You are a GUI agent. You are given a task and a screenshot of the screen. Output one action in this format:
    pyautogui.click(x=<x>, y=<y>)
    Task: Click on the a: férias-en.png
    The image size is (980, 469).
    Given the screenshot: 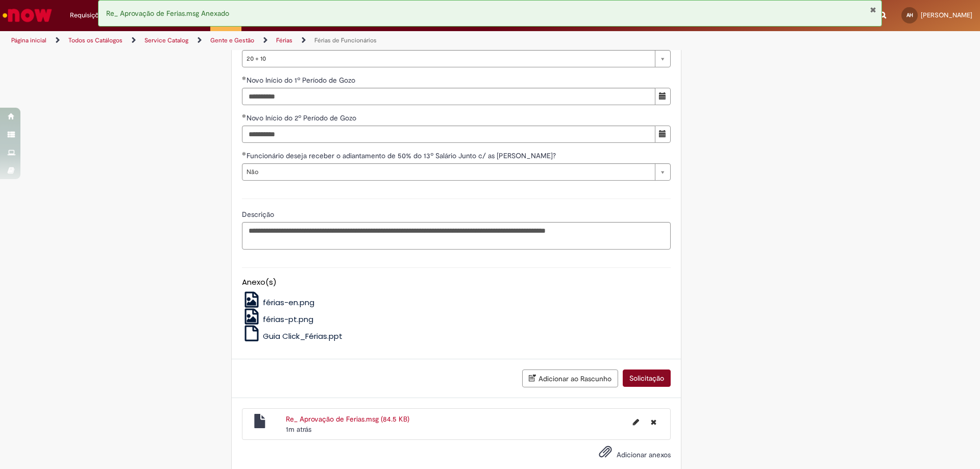 What is the action you would take?
    pyautogui.click(x=278, y=303)
    